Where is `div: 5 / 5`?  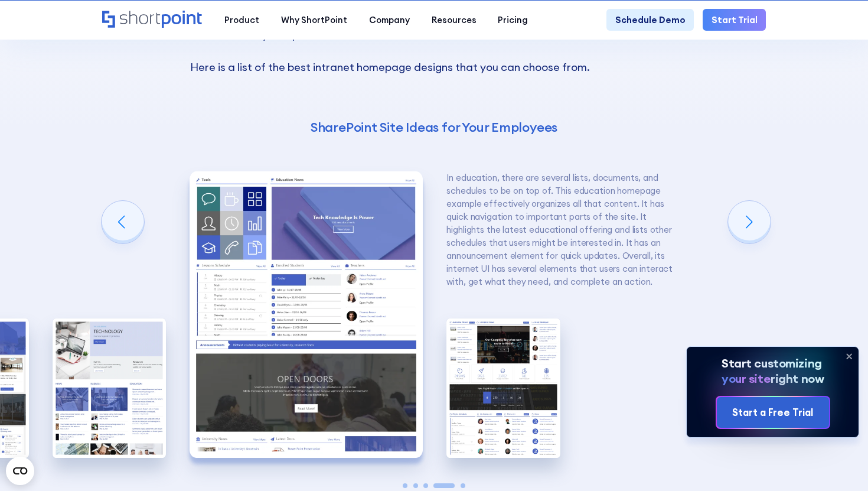
div: 5 / 5 is located at coordinates (503, 388).